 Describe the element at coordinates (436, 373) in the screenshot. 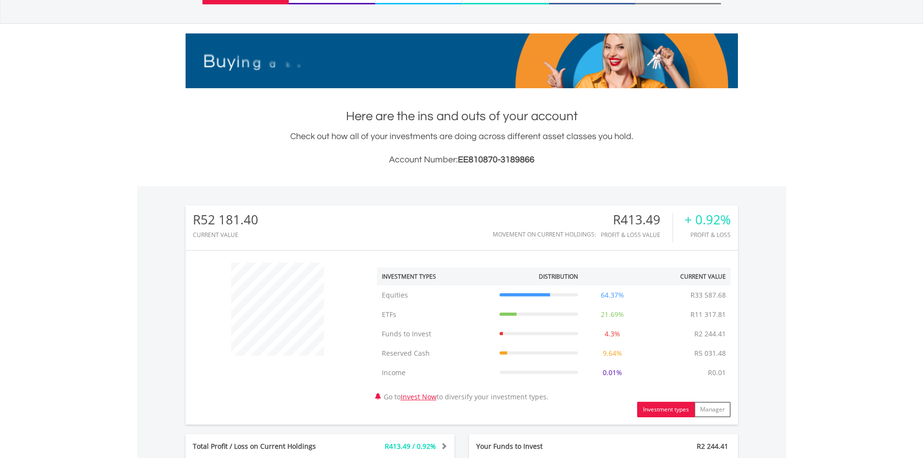

I see `td: Income` at that location.